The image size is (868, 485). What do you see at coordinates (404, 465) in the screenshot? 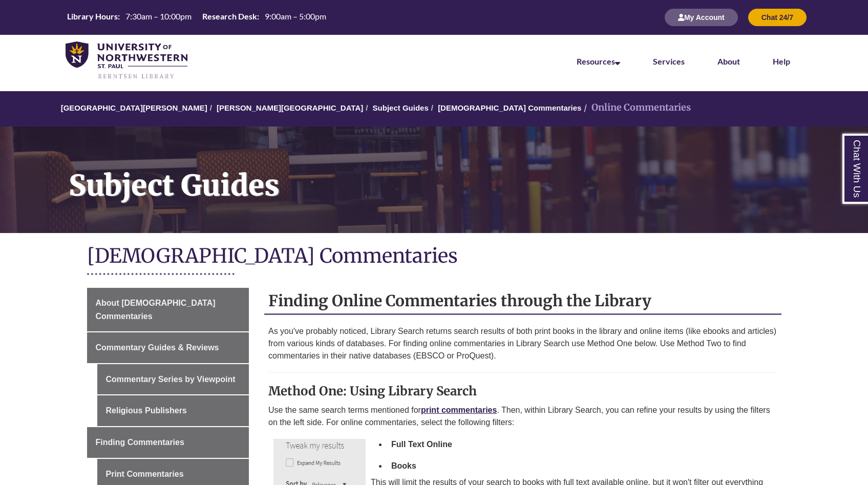
I see `strong: Books` at bounding box center [404, 465].